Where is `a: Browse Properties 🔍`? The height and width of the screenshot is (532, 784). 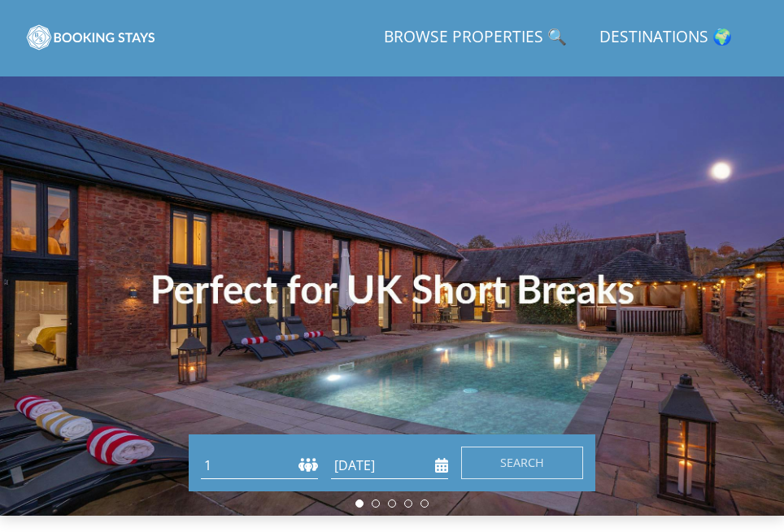
a: Browse Properties 🔍 is located at coordinates (476, 38).